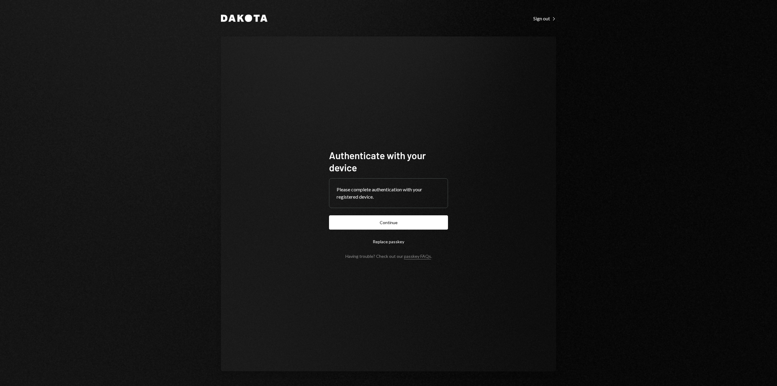 Image resolution: width=777 pixels, height=386 pixels. Describe the element at coordinates (388, 241) in the screenshot. I see `button: Replace passkey` at that location.